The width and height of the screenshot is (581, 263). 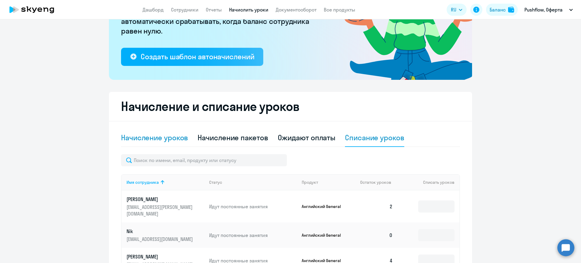 What do you see at coordinates (502, 10) in the screenshot?
I see `a: Балансbalance` at bounding box center [502, 10].